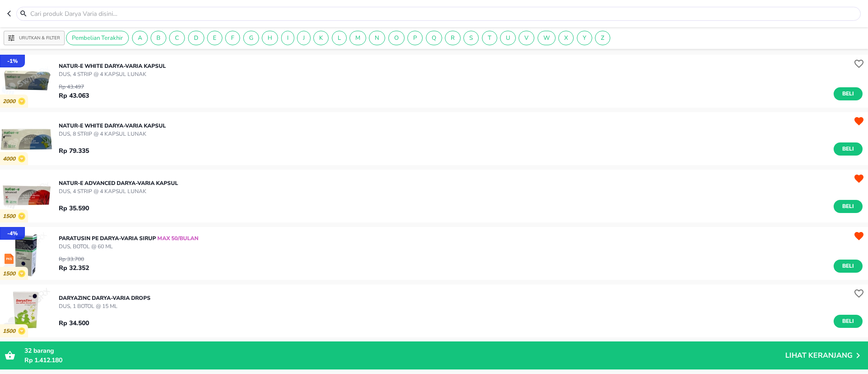 The image size is (868, 374). I want to click on span: R, so click(453, 38).